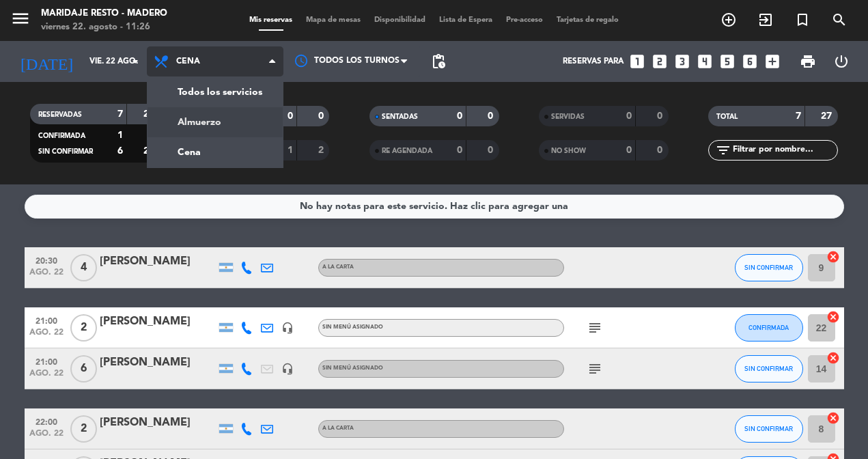  Describe the element at coordinates (784, 150) in the screenshot. I see `input: Filtrar por nombre...` at that location.